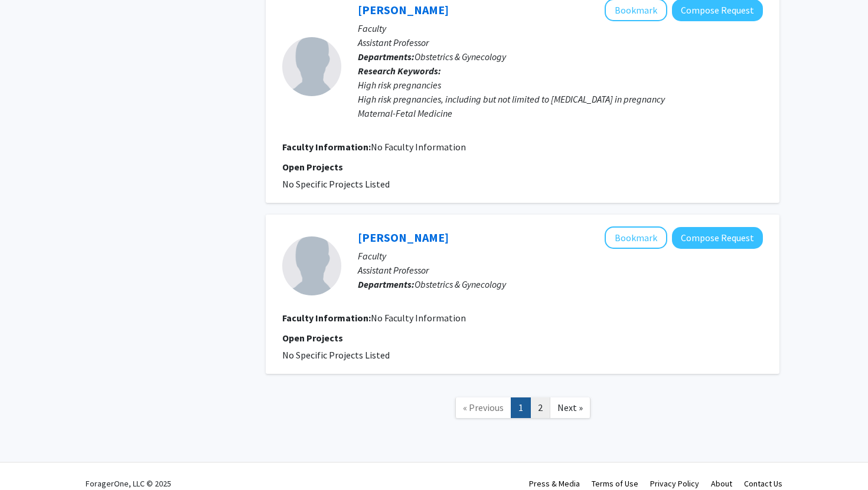 The width and height of the screenshot is (868, 490). Describe the element at coordinates (483, 408) in the screenshot. I see `span: « Previous` at that location.